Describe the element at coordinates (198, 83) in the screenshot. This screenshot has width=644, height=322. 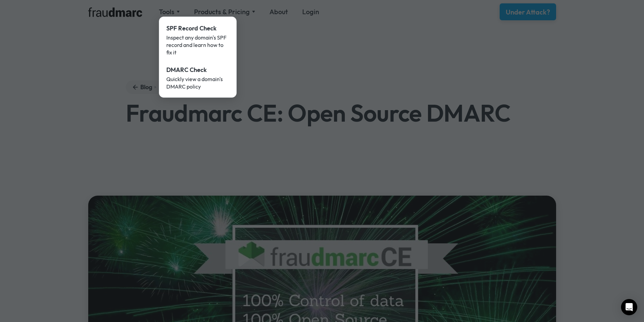
I see `div: Quickly view a domain's DMARC policy` at that location.